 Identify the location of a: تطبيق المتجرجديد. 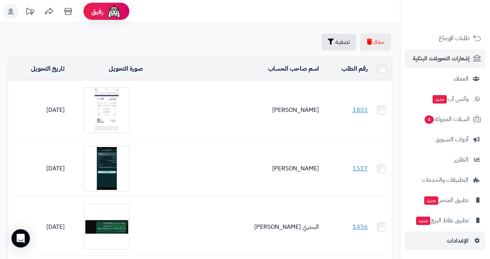
(445, 201).